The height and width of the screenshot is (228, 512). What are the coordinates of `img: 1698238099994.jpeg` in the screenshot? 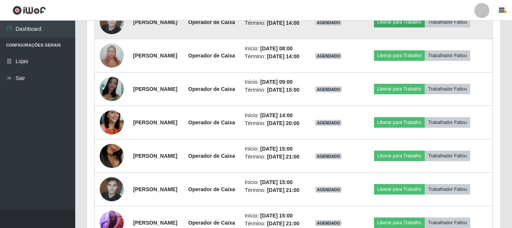 It's located at (112, 156).